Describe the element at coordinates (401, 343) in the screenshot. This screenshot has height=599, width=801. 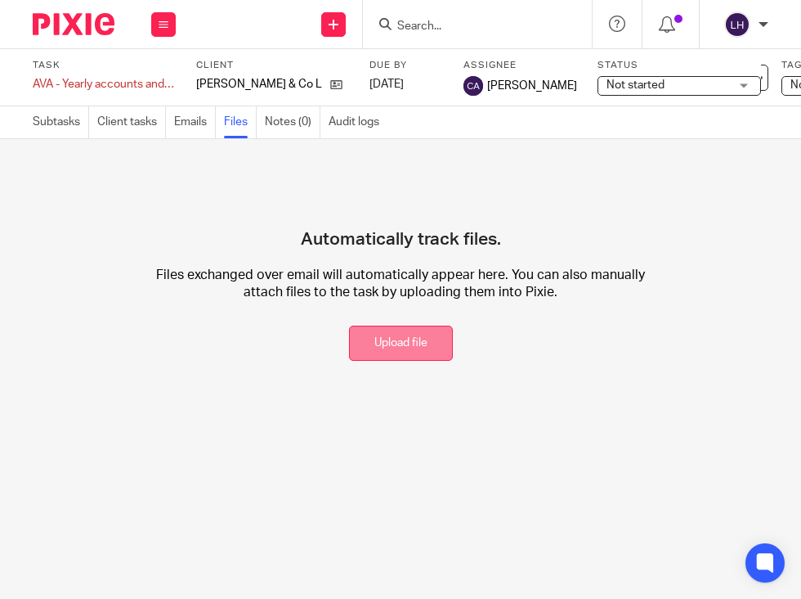
I see `button: Upload file` at that location.